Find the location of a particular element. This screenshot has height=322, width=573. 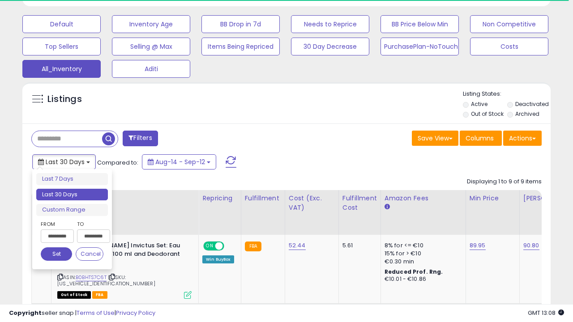

div: ASIN: is located at coordinates (124, 270).